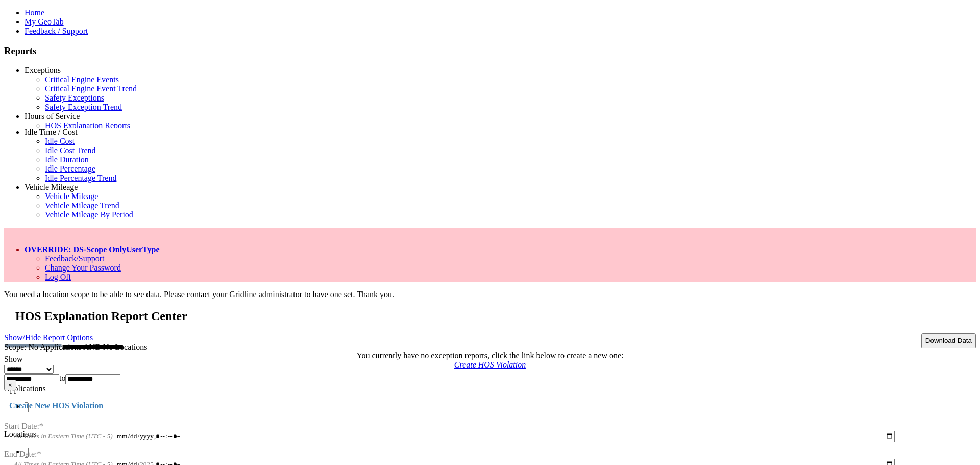 The height and width of the screenshot is (465, 980). Describe the element at coordinates (75, 258) in the screenshot. I see `a: Feedback/Support` at that location.